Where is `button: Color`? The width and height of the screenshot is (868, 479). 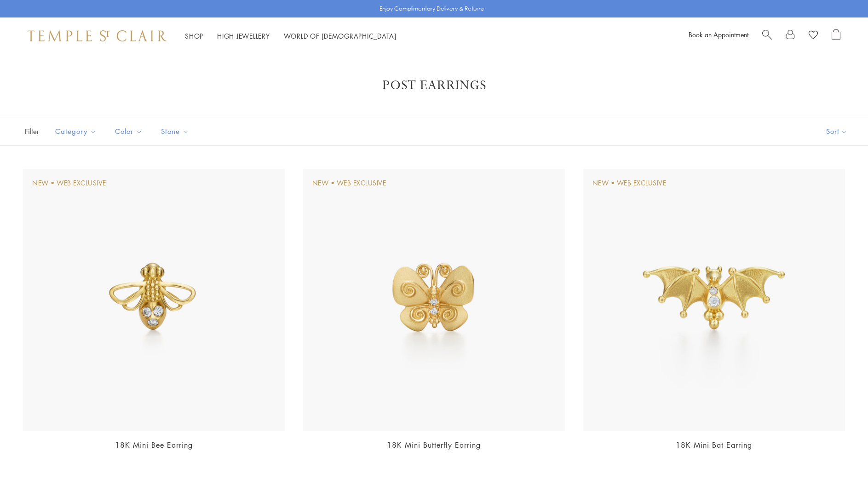 button: Color is located at coordinates (129, 131).